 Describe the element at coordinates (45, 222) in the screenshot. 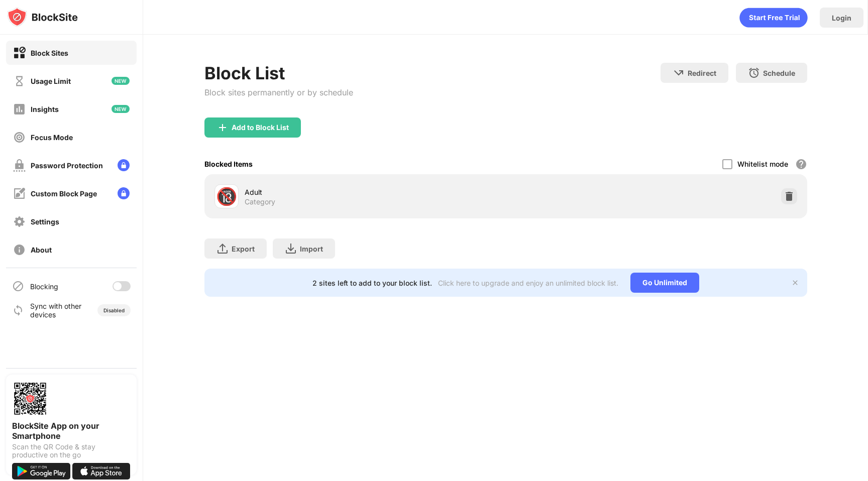

I see `div: Settings` at that location.